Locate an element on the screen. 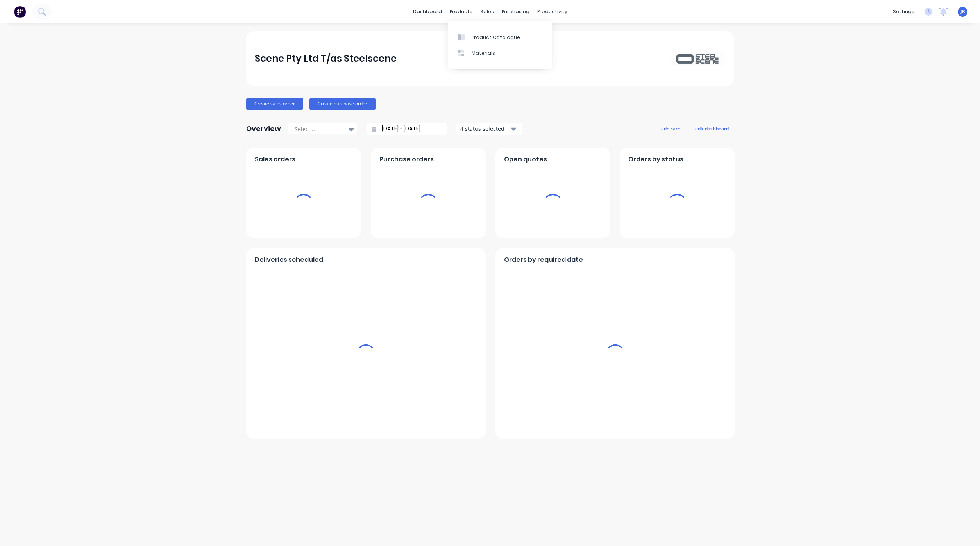 This screenshot has height=546, width=980. div: sales is located at coordinates (487, 12).